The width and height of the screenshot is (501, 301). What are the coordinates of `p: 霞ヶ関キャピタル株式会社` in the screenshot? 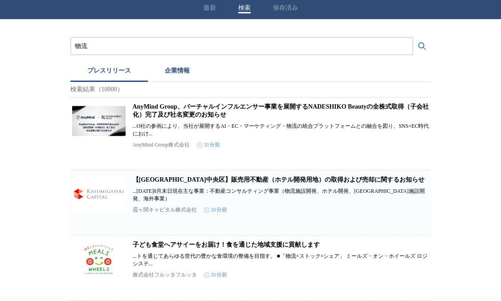 It's located at (165, 210).